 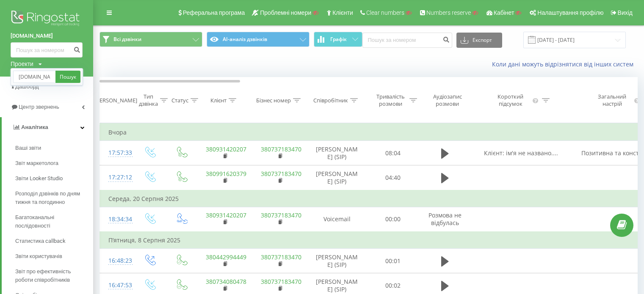 What do you see at coordinates (338, 39) in the screenshot?
I see `span: Графік` at bounding box center [338, 39].